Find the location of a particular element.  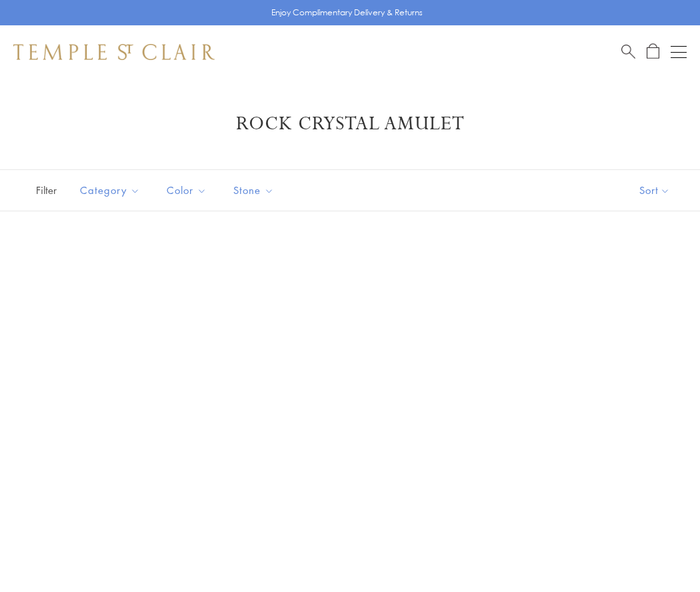

img: Temple St. Clair is located at coordinates (114, 52).